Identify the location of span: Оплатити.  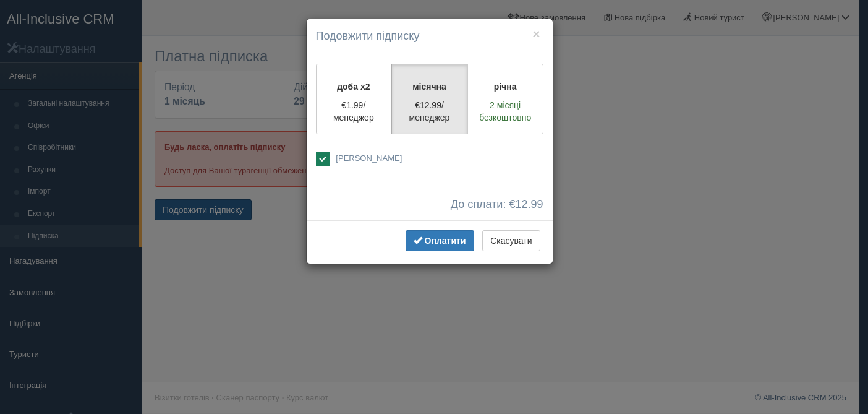
(445, 241).